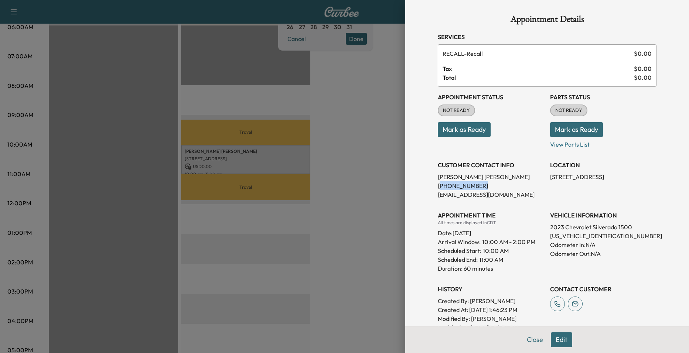 The height and width of the screenshot is (353, 689). I want to click on span: Total, so click(539, 78).